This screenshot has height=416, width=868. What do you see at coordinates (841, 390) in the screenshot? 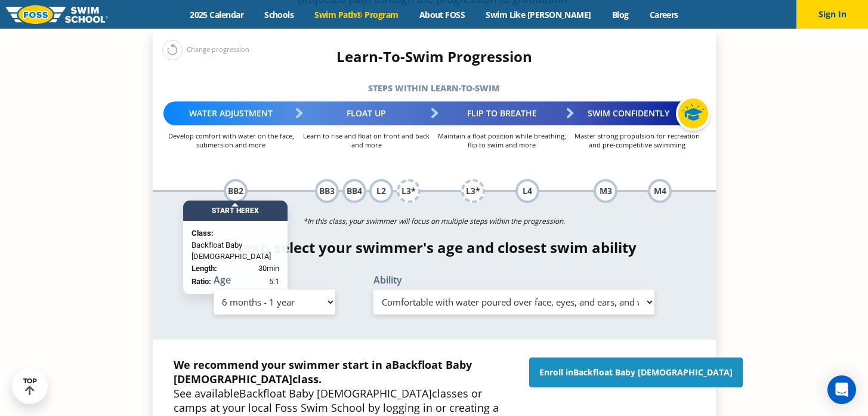
I see `div: Open Intercom Messenger` at bounding box center [841, 390].